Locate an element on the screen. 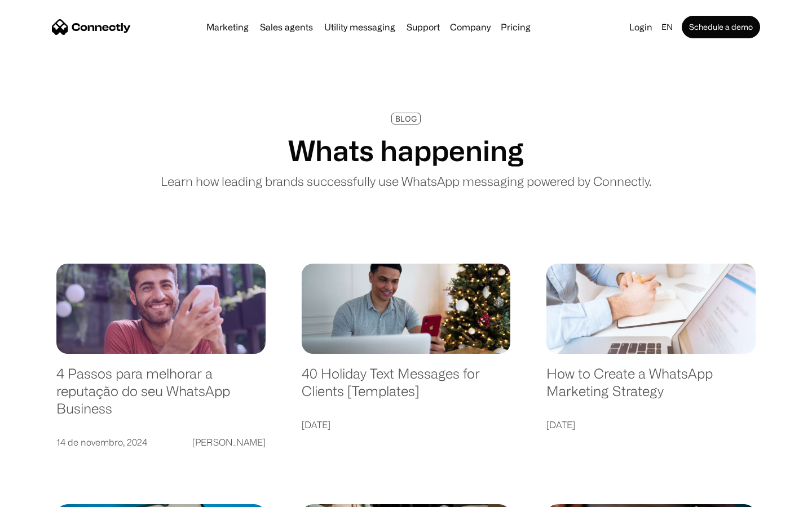 Image resolution: width=812 pixels, height=507 pixels. div: 14 de novembro, 2024 is located at coordinates (101, 442).